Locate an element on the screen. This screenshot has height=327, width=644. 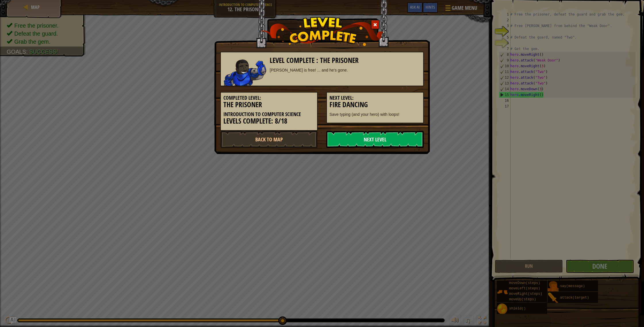
img: level_complete.png is located at coordinates (322, 31).